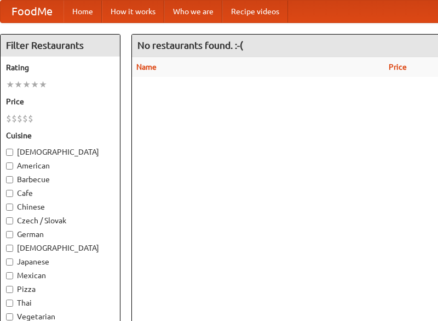  Describe the element at coordinates (83, 12) in the screenshot. I see `a: Home` at that location.